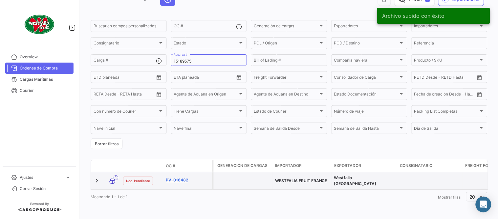 The height and width of the screenshot is (219, 498). I want to click on span: 1, so click(116, 177).